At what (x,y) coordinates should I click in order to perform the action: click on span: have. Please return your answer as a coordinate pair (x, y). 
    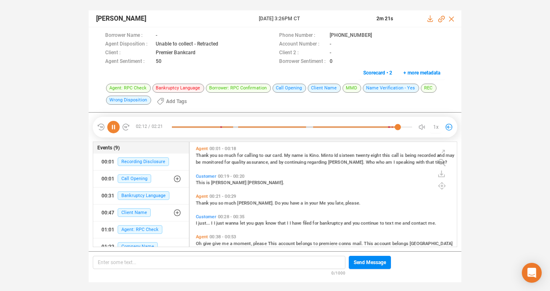
    Looking at the image, I should click on (295, 203).